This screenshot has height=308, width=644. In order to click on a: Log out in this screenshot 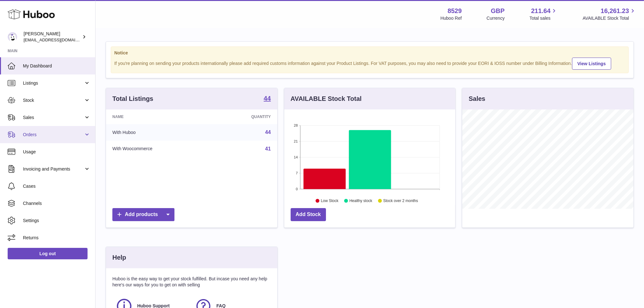, I will do `click(47, 254)`.